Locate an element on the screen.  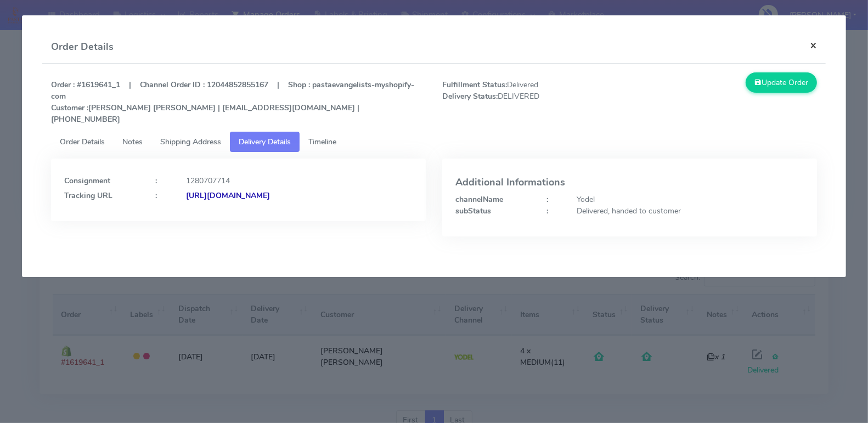
span: Notes is located at coordinates (132, 141).